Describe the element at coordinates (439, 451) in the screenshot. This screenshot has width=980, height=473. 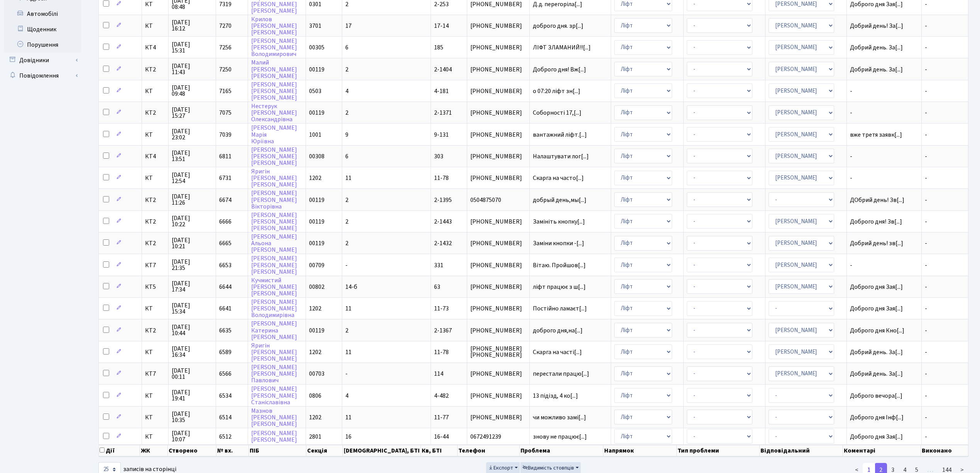
I see `th: Кв, БТІ` at that location.